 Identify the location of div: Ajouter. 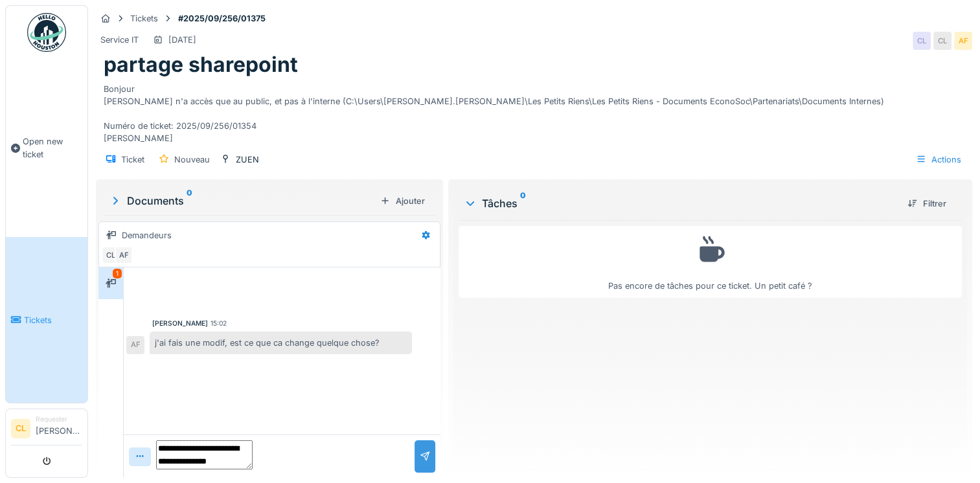
(402, 200).